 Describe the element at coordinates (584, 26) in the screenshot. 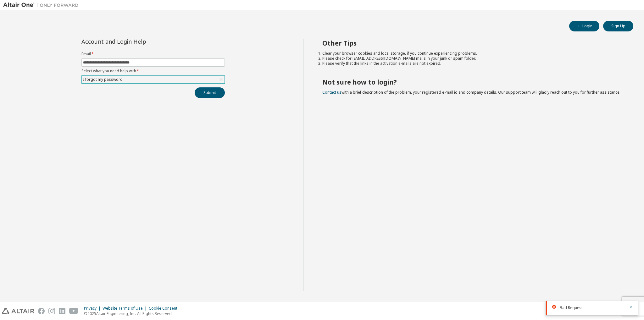

I see `button: Login` at that location.